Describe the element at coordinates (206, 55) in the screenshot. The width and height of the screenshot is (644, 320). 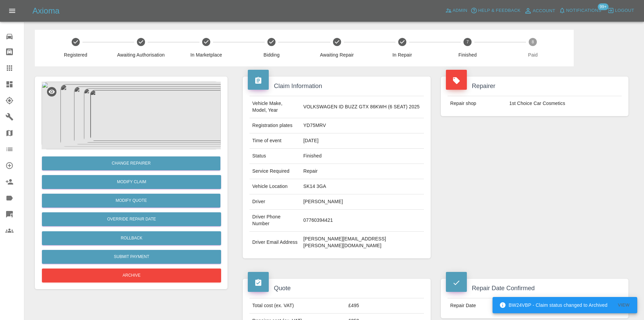
I see `span: In Marketplace` at that location.